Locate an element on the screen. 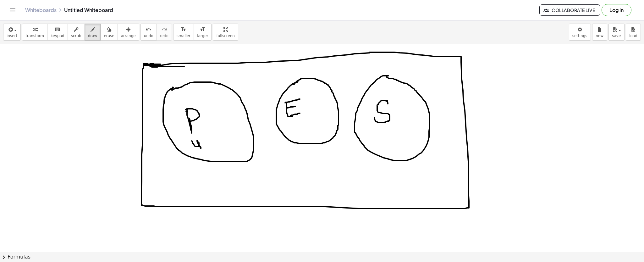 The height and width of the screenshot is (262, 644). span: smaller is located at coordinates (184, 36).